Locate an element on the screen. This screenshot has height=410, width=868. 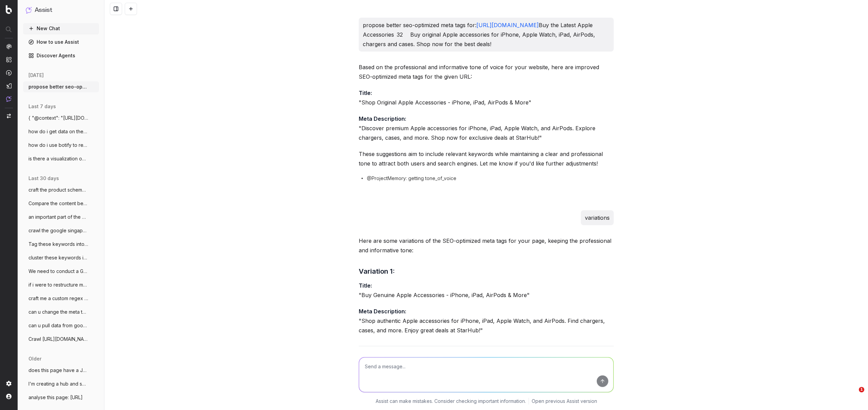
span: how do i use botify to replace internal is located at coordinates (58, 145).